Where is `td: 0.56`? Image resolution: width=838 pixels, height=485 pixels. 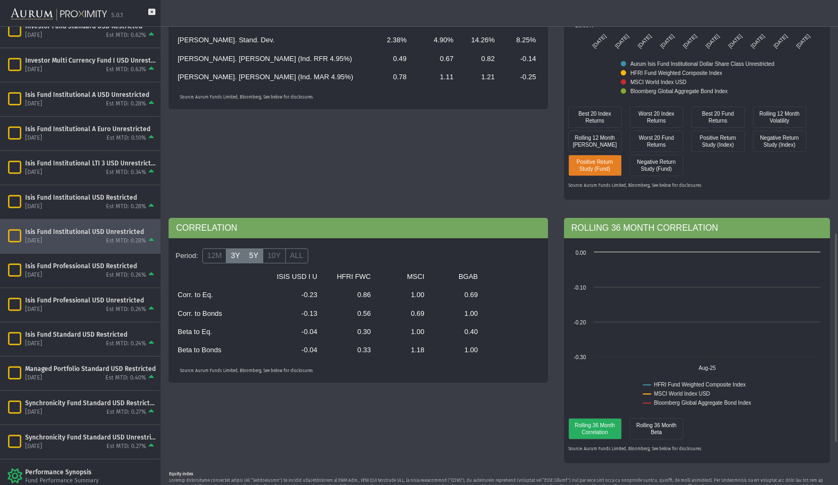 td: 0.56 is located at coordinates (350, 313).